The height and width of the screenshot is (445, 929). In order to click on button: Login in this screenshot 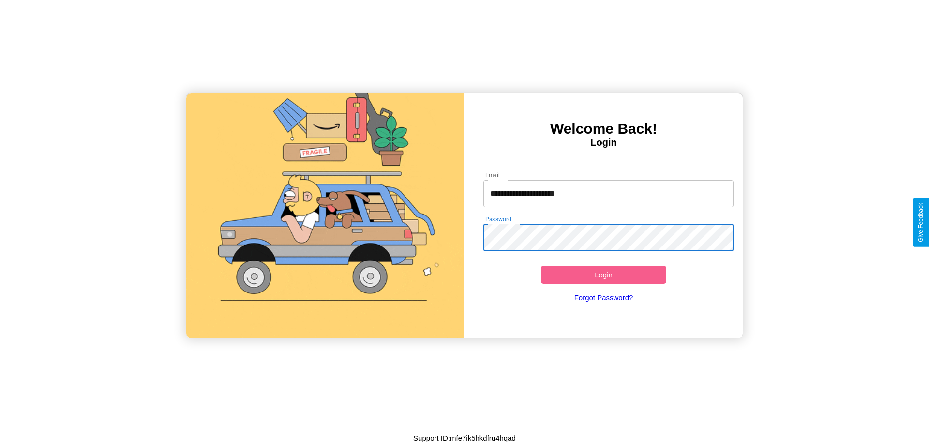, I will do `click(603, 274)`.